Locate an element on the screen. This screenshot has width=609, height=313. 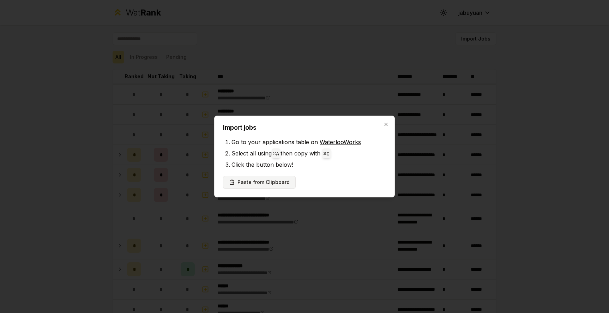
li: Click the button below! is located at coordinates (309, 165).